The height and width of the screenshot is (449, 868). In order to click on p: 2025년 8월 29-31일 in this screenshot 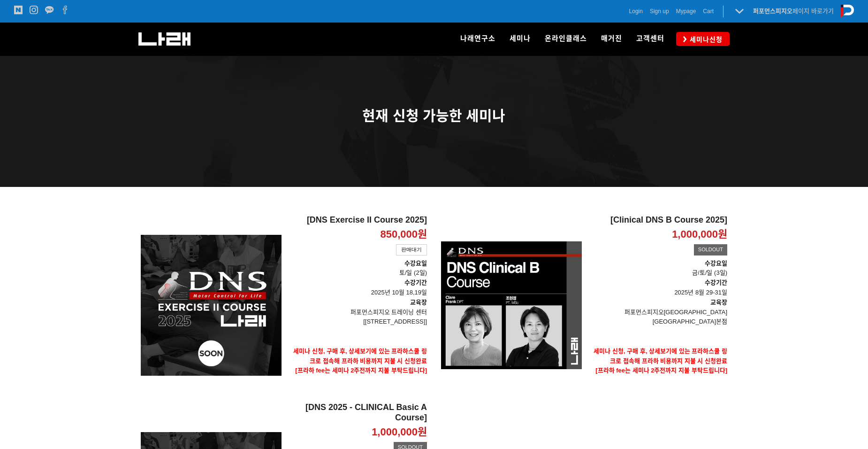, I will do `click(658, 288)`.